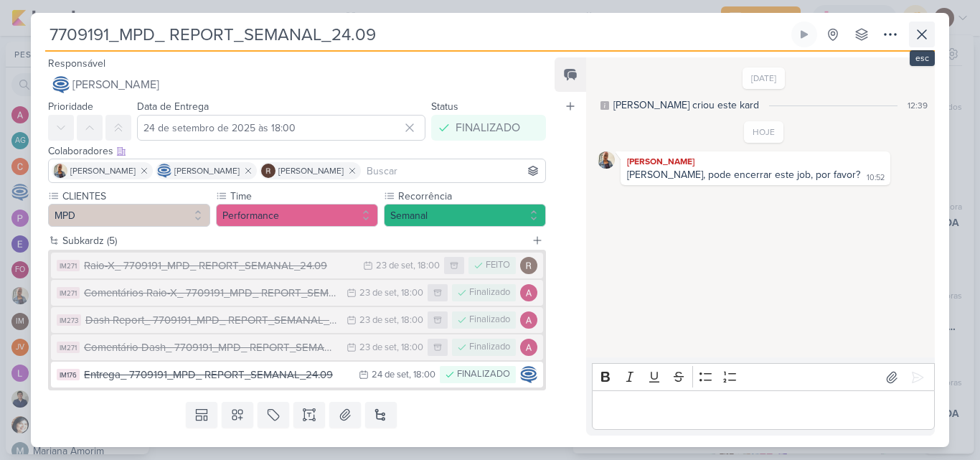 The image size is (980, 460). Describe the element at coordinates (282, 128) in the screenshot. I see `input: Select a date` at that location.